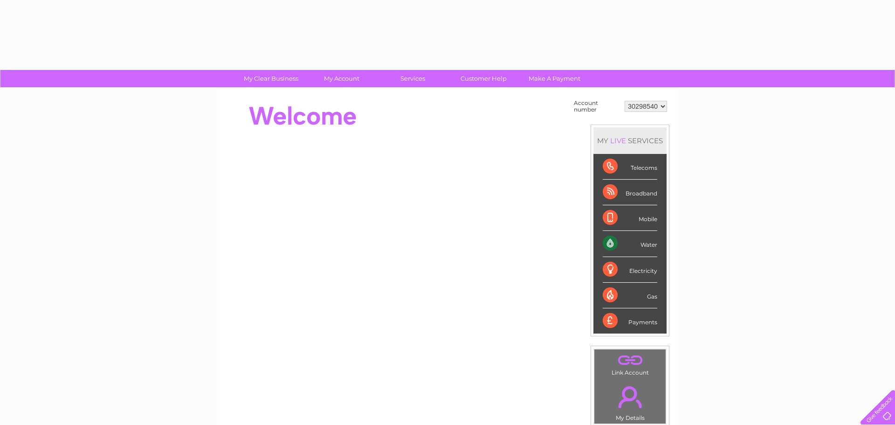  Describe the element at coordinates (630, 166) in the screenshot. I see `div: Telecoms` at that location.